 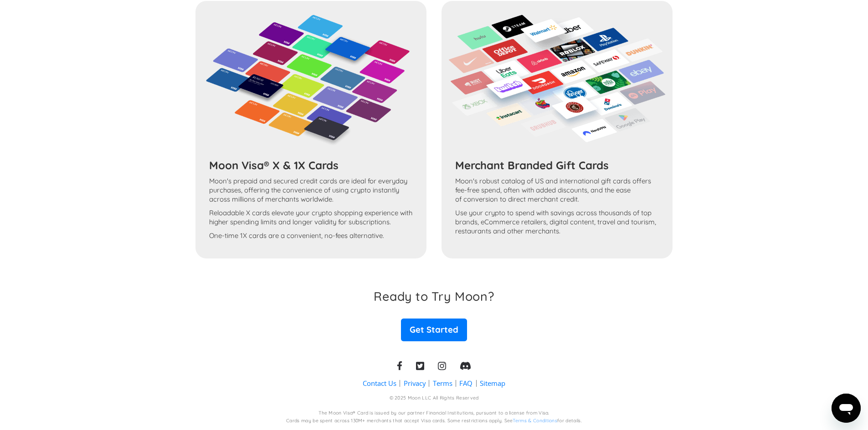 I want to click on a: Privacy, so click(x=415, y=383).